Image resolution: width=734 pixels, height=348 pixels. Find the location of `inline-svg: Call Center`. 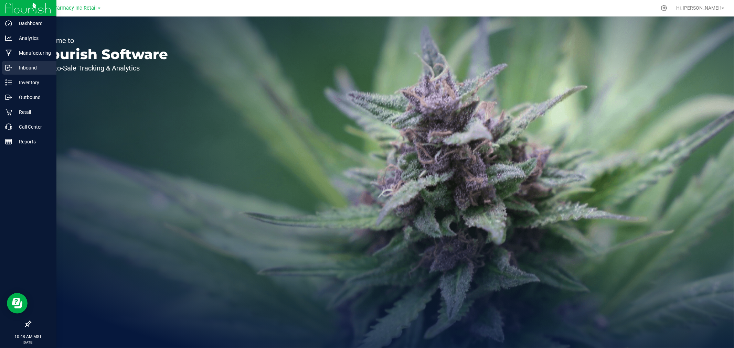

inline-svg: Call Center is located at coordinates (9, 127).